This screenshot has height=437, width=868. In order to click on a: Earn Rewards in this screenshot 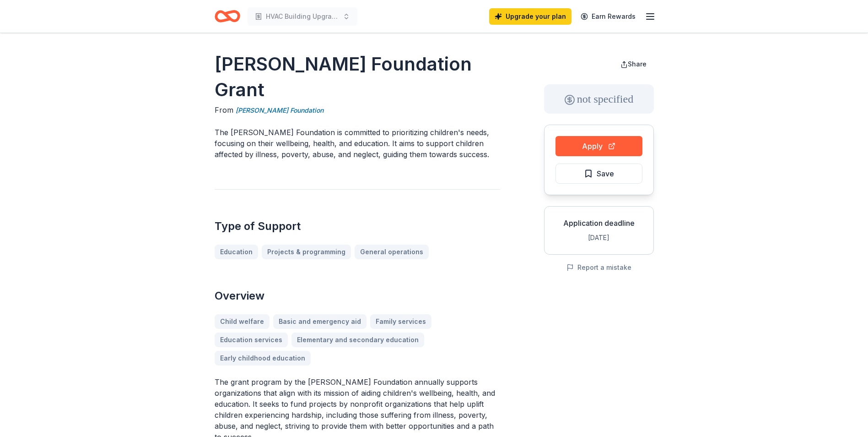, I will do `click(608, 17)`.